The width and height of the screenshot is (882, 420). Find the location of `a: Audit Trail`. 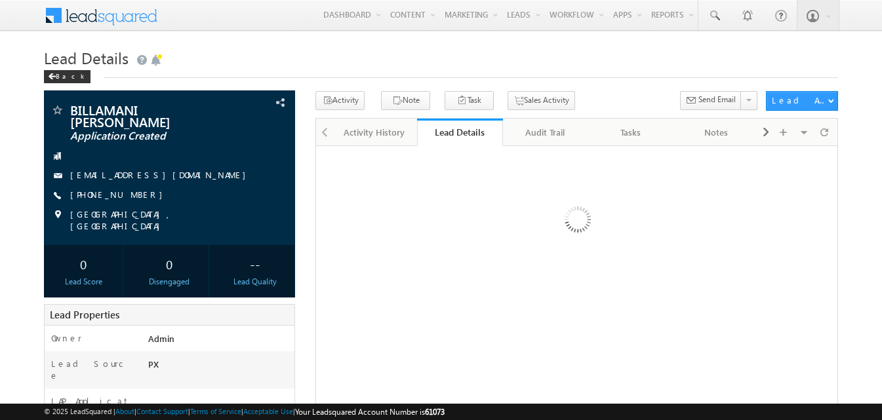

a: Audit Trail is located at coordinates (545, 132).